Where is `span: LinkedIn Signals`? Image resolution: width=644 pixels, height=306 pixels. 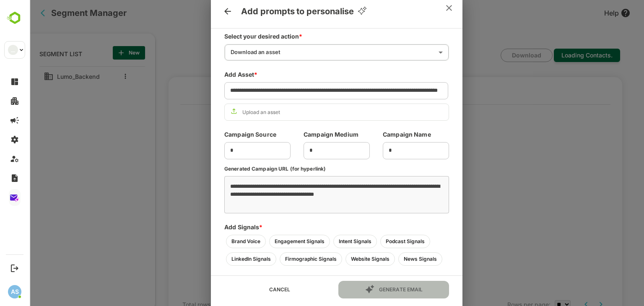 span: LinkedIn Signals is located at coordinates (222, 259).